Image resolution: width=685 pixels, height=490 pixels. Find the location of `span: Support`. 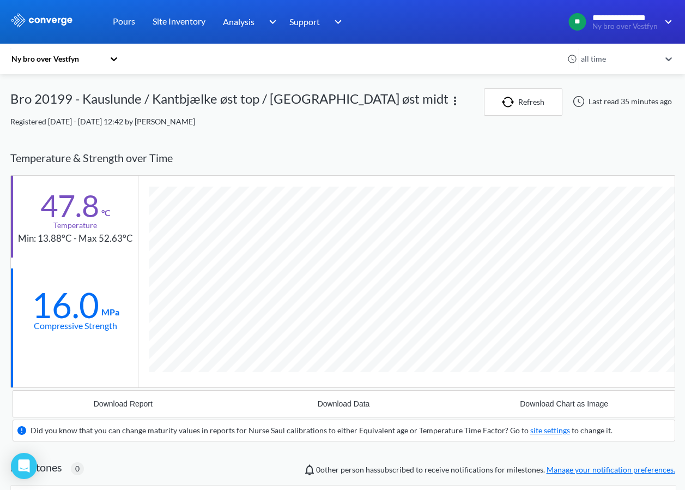

span: Support is located at coordinates (305, 21).